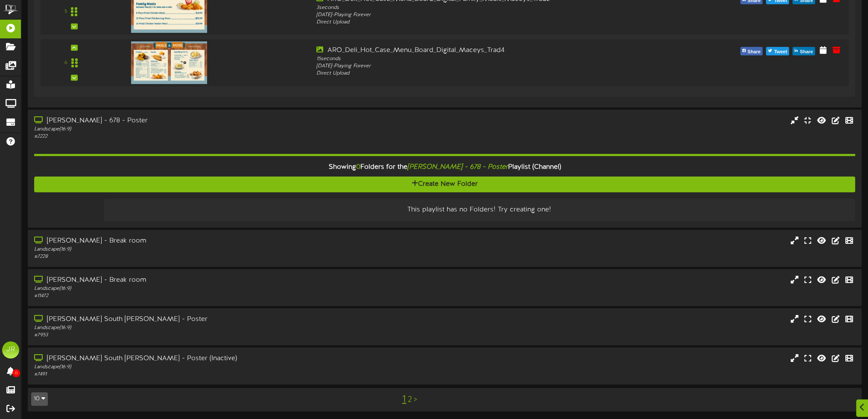 This screenshot has height=419, width=868. What do you see at coordinates (444, 167) in the screenshot?
I see `div: Showing Folders for the Playlist (Channel)` at bounding box center [444, 167].